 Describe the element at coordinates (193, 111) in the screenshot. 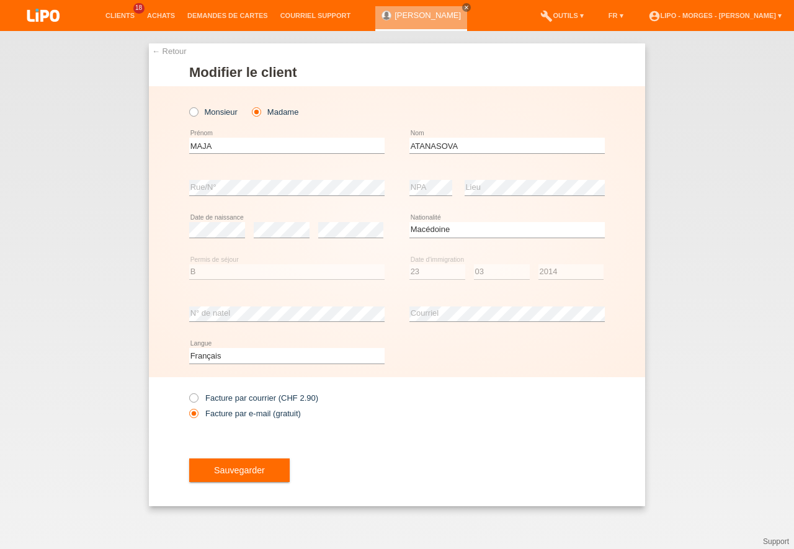

I see `input: Monsieur` at that location.